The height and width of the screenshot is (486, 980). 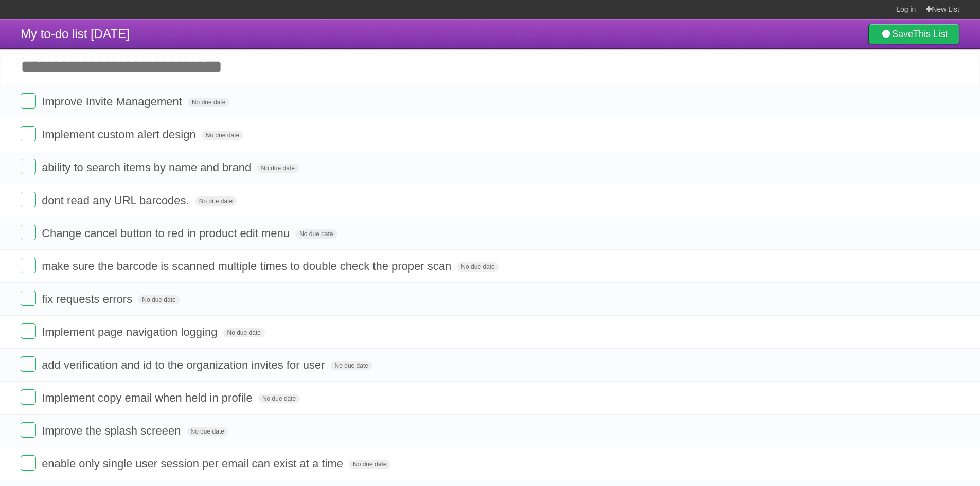 I want to click on span: ability to search items by name and brand, so click(x=148, y=167).